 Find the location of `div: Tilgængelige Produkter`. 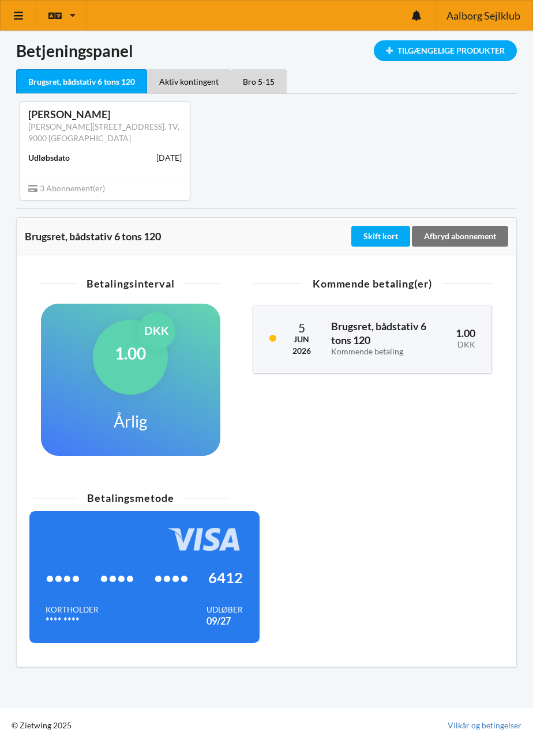

div: Tilgængelige Produkter is located at coordinates (445, 51).